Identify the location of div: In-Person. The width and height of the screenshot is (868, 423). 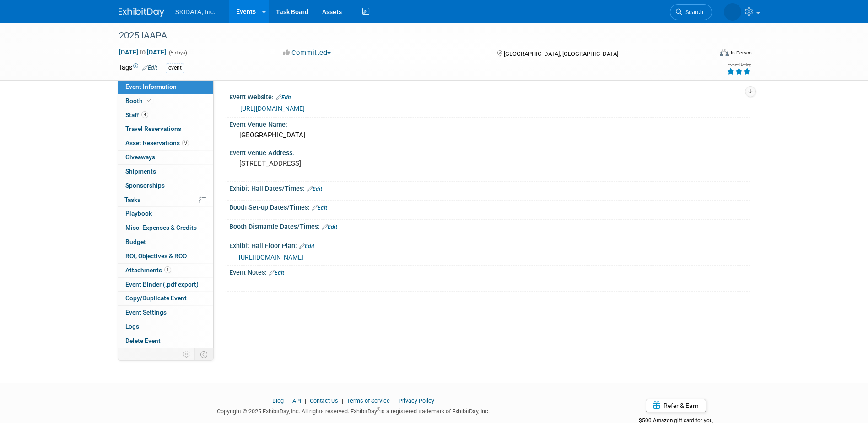
(741, 53).